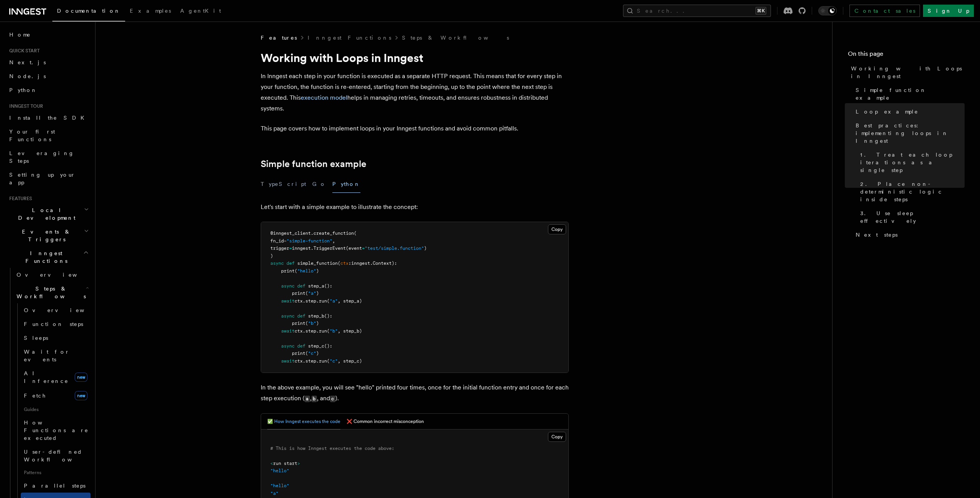 This screenshot has width=980, height=498. I want to click on a: Parallel steps, so click(55, 486).